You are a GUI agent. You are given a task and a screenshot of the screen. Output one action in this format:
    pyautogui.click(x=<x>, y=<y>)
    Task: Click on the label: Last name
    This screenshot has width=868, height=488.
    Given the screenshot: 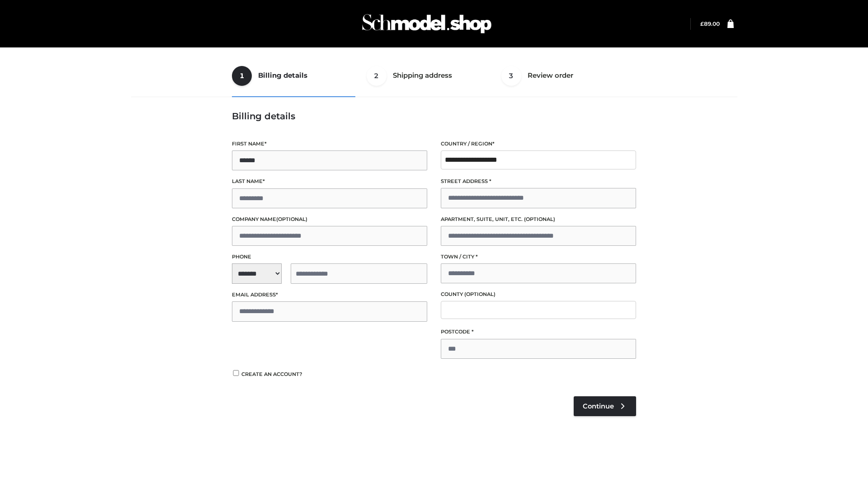 What is the action you would take?
    pyautogui.click(x=330, y=181)
    